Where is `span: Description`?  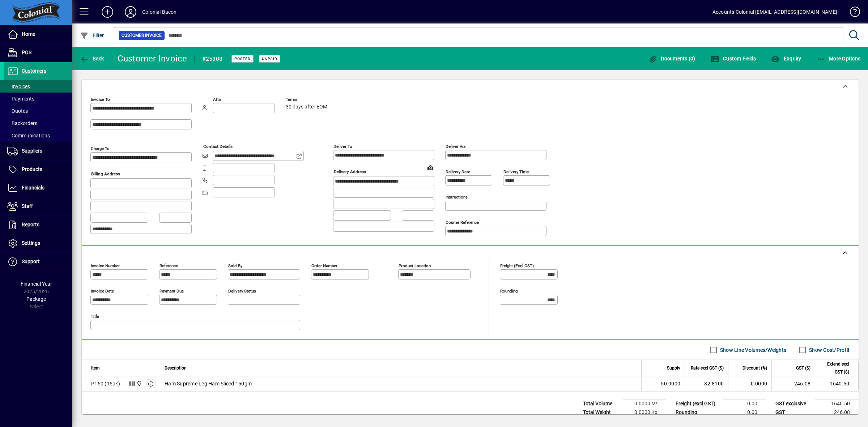 span: Description is located at coordinates (175, 368).